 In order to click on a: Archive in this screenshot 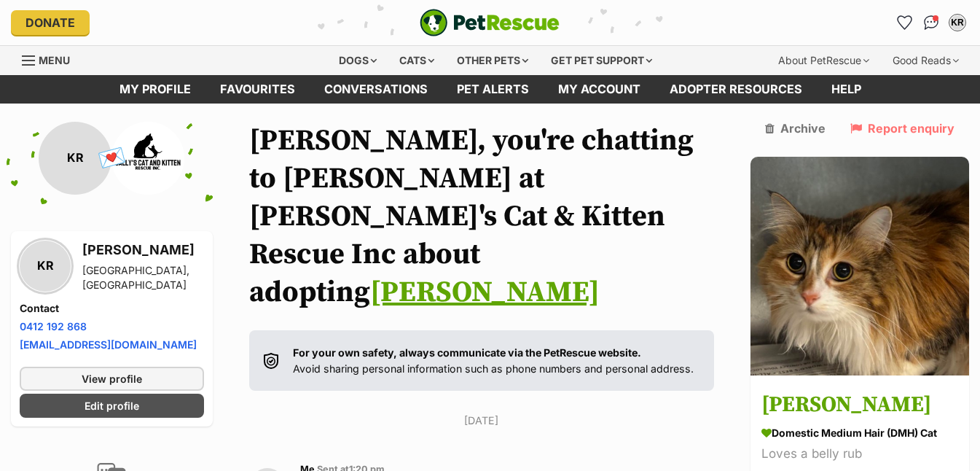, I will do `click(795, 129)`.